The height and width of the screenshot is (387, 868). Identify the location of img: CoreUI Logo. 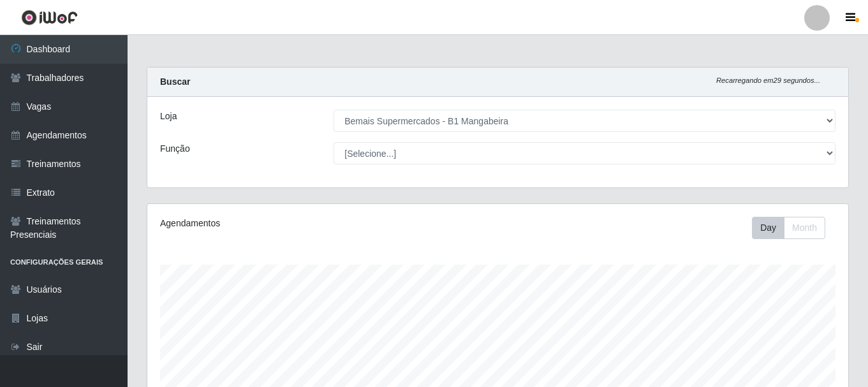
(49, 17).